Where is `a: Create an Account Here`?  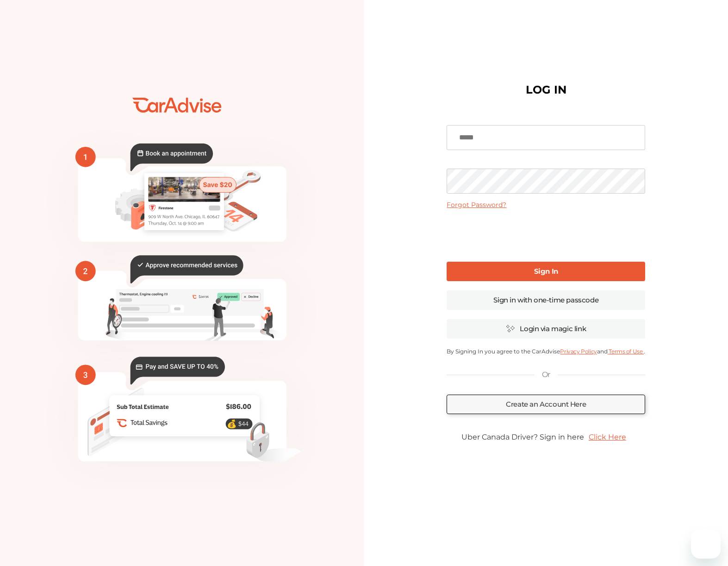 a: Create an Account Here is located at coordinates (546, 404).